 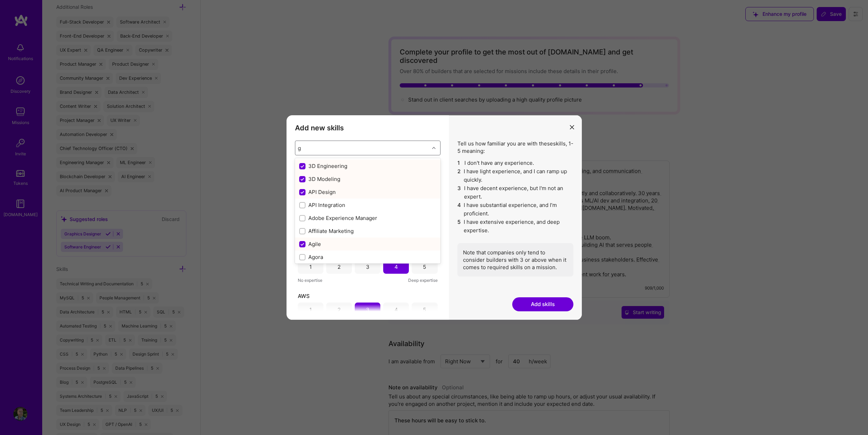 I want to click on div: modal, so click(x=434, y=218).